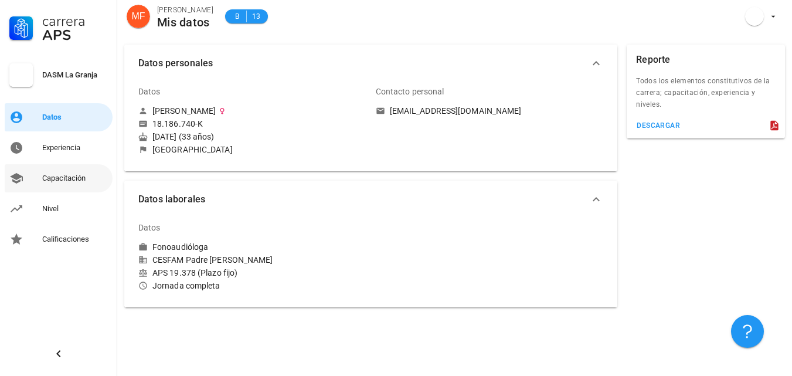 The height and width of the screenshot is (376, 792). Describe the element at coordinates (75, 75) in the screenshot. I see `div: DASM La Granja` at that location.